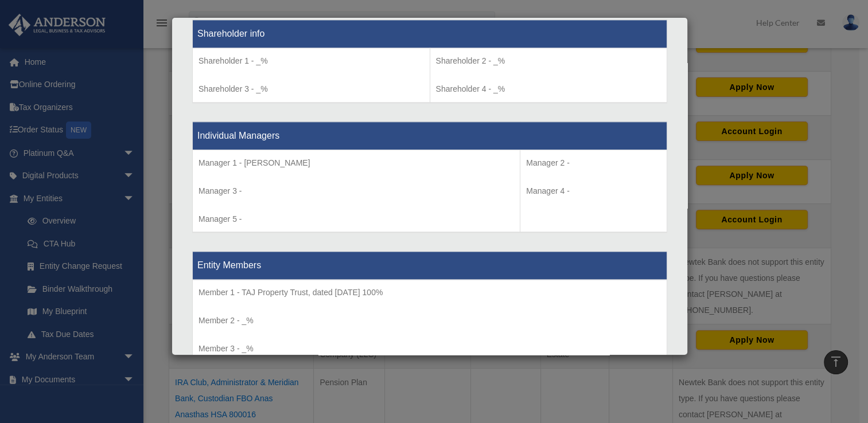 The height and width of the screenshot is (423, 868). I want to click on th: Individual Managers, so click(430, 135).